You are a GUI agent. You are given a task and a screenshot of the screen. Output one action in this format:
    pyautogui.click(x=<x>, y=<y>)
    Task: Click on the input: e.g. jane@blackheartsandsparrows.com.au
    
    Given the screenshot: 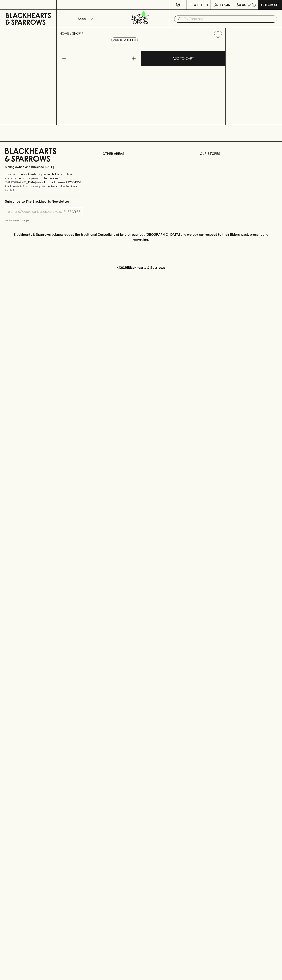 What is the action you would take?
    pyautogui.click(x=35, y=212)
    